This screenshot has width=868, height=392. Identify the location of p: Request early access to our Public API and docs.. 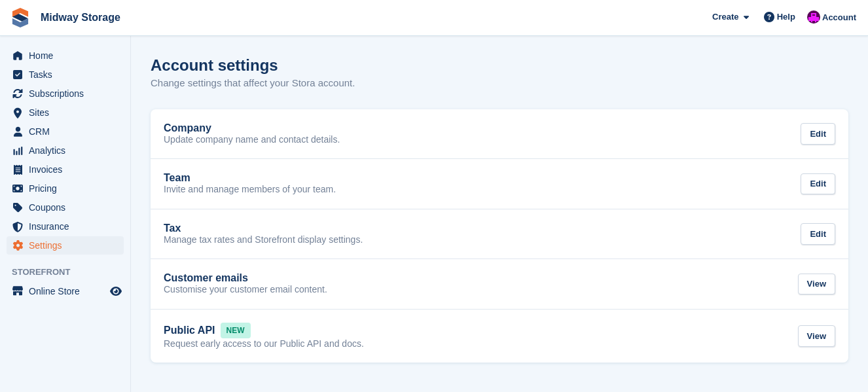
(264, 344).